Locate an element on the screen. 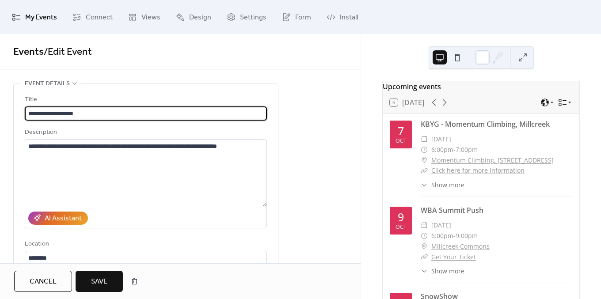 Image resolution: width=601 pixels, height=299 pixels. span: / Edit Event is located at coordinates (68, 52).